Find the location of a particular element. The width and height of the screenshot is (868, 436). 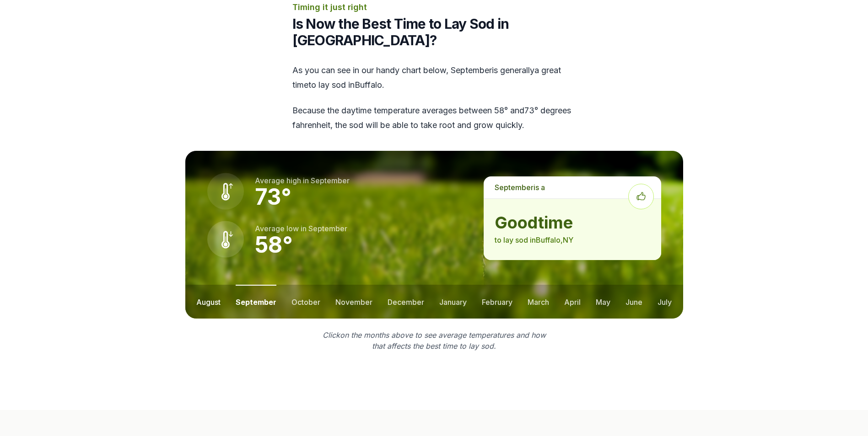

button: june is located at coordinates (633, 302).